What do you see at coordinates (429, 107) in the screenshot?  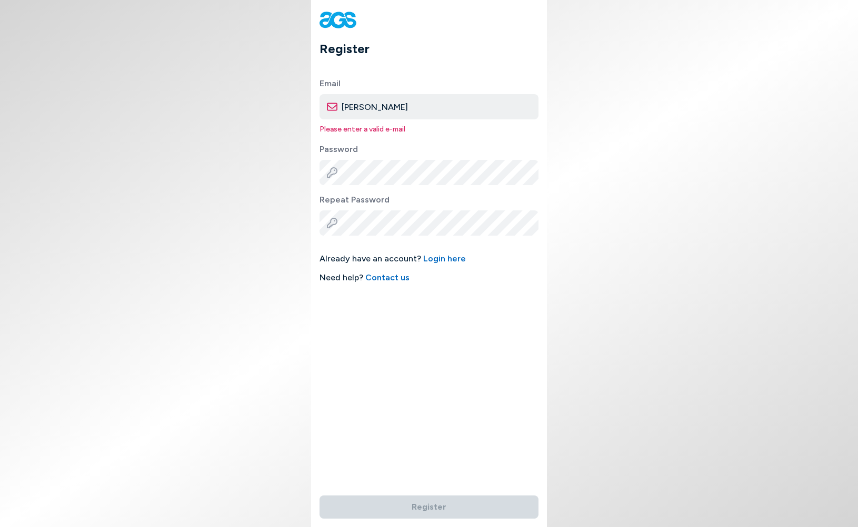 I see `input: Type here` at bounding box center [429, 107].